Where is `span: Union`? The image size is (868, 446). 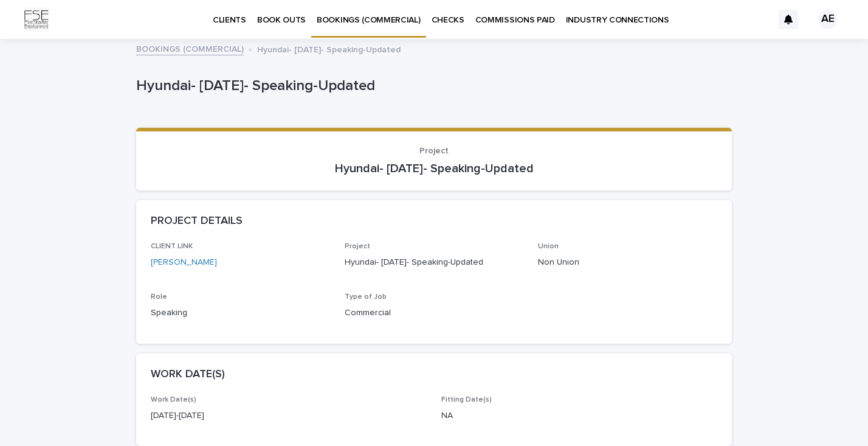 span: Union is located at coordinates (548, 246).